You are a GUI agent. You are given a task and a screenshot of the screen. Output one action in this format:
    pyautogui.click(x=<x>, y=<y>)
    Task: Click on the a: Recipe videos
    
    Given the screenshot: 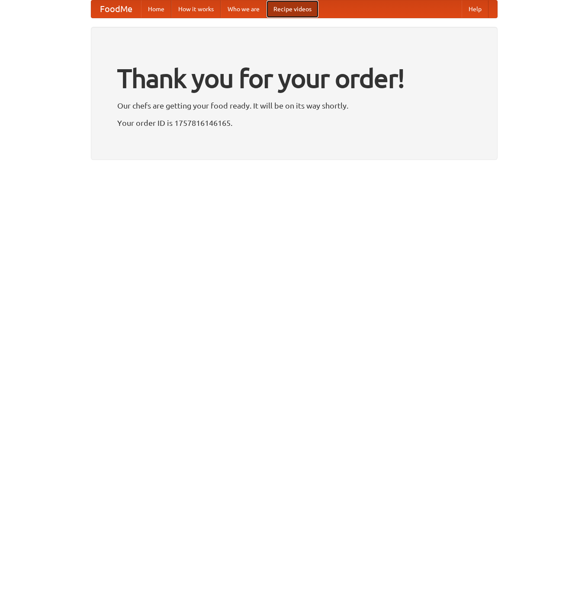 What is the action you would take?
    pyautogui.click(x=292, y=9)
    